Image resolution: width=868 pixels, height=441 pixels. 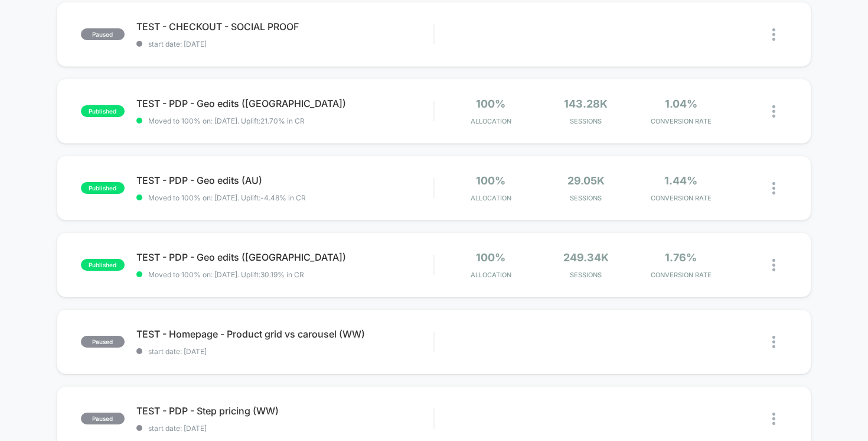 I want to click on span: 249.34k, so click(x=585, y=257).